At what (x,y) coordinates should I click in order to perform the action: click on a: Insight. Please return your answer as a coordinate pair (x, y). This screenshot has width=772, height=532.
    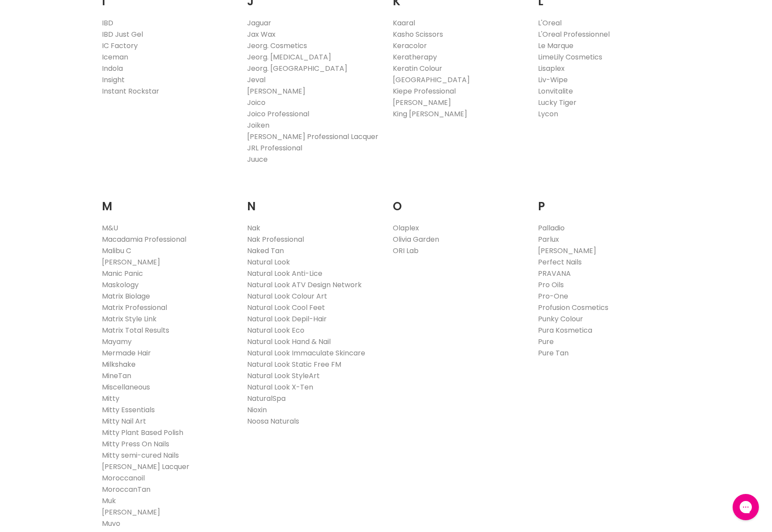
    Looking at the image, I should click on (113, 79).